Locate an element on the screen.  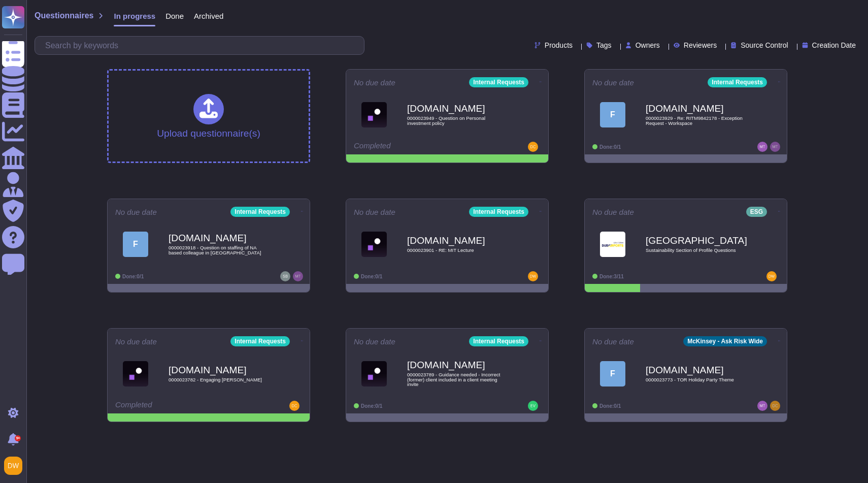
span: Creation Date is located at coordinates (834, 45).